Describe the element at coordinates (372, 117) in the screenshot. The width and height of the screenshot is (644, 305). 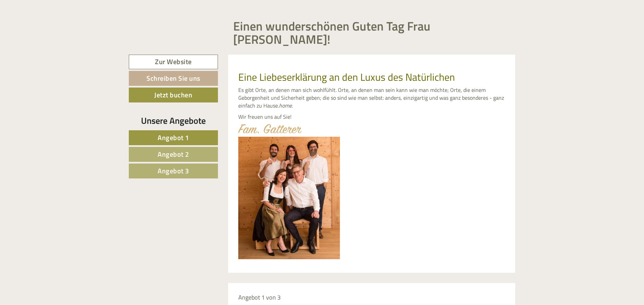
I see `p: Wir freuen uns auf Sie!` at that location.